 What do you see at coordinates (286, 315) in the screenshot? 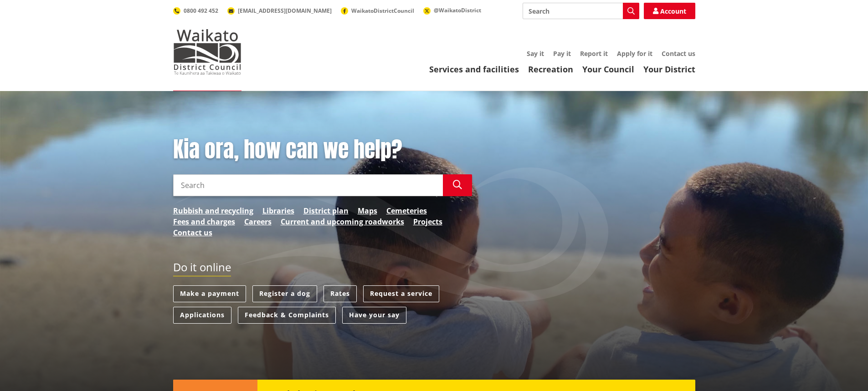
I see `a: Feedback & Complaints` at bounding box center [286, 315].